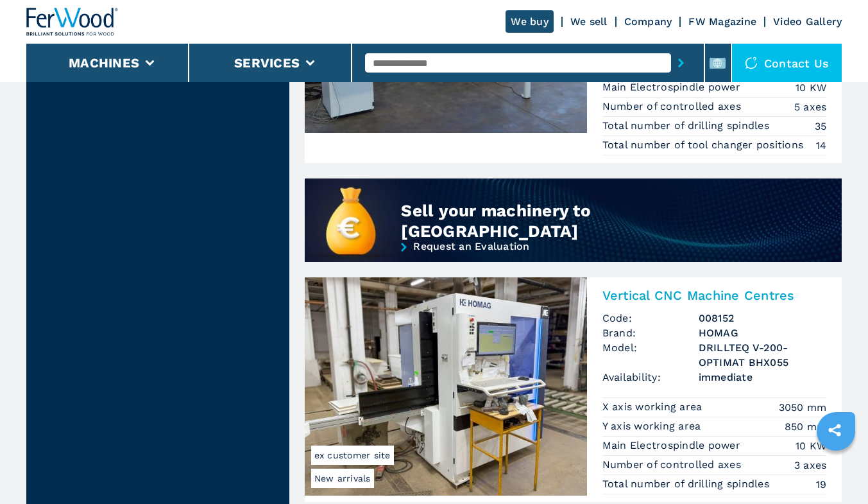 The height and width of the screenshot is (504, 868). Describe the element at coordinates (762, 332) in the screenshot. I see `h3: HOMAG` at that location.